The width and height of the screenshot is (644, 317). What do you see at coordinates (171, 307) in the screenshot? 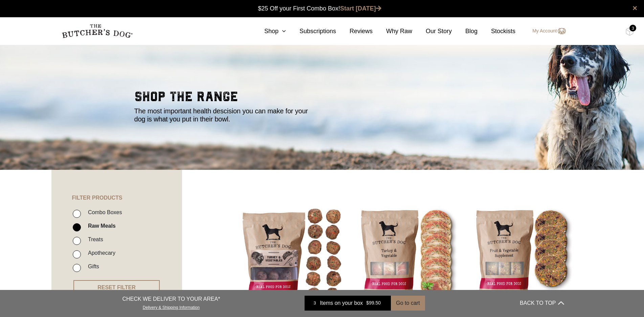
I see `a: Delivery & Shipping Information` at bounding box center [171, 307].